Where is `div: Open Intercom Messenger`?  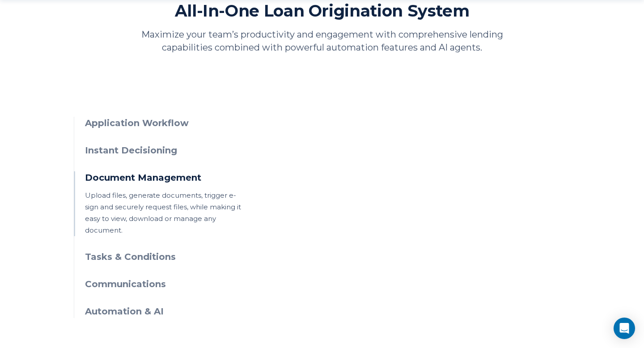 div: Open Intercom Messenger is located at coordinates (624, 328).